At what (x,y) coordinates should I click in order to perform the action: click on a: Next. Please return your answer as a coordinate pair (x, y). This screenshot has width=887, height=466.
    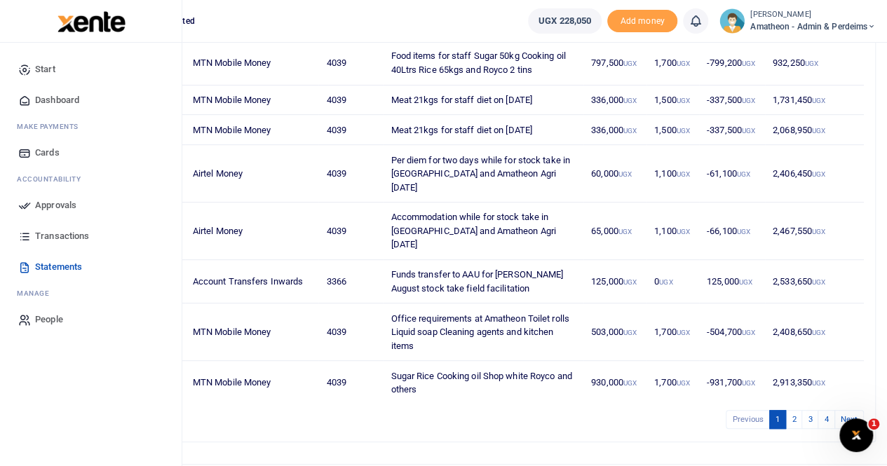
    Looking at the image, I should click on (849, 419).